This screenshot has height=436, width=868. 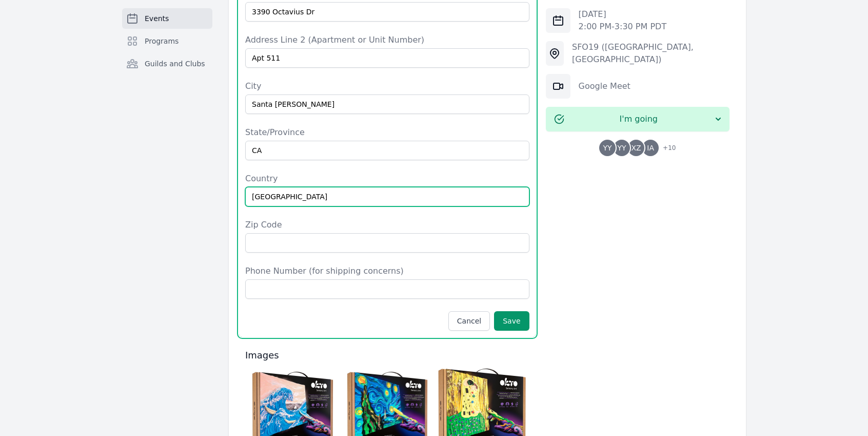 I want to click on label: State/Province, so click(x=387, y=132).